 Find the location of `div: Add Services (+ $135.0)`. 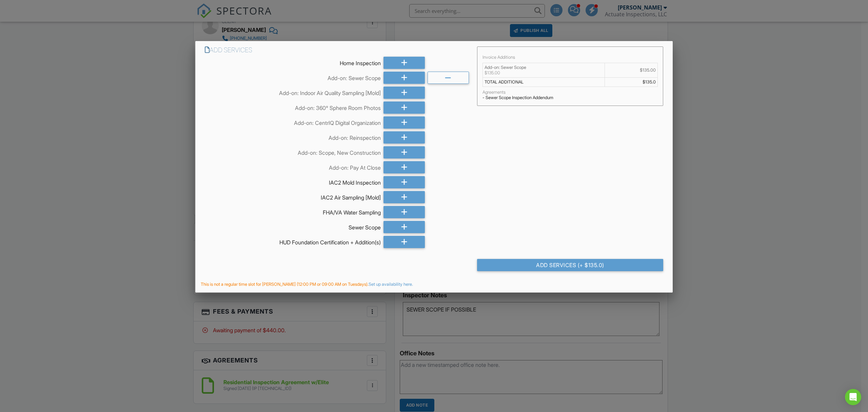

div: Add Services (+ $135.0) is located at coordinates (570, 265).